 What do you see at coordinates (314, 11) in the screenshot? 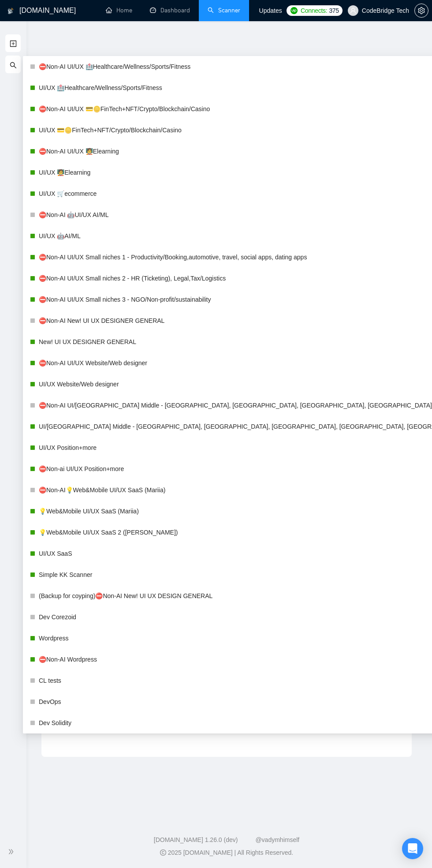
I see `span: Connects:` at bounding box center [314, 11].